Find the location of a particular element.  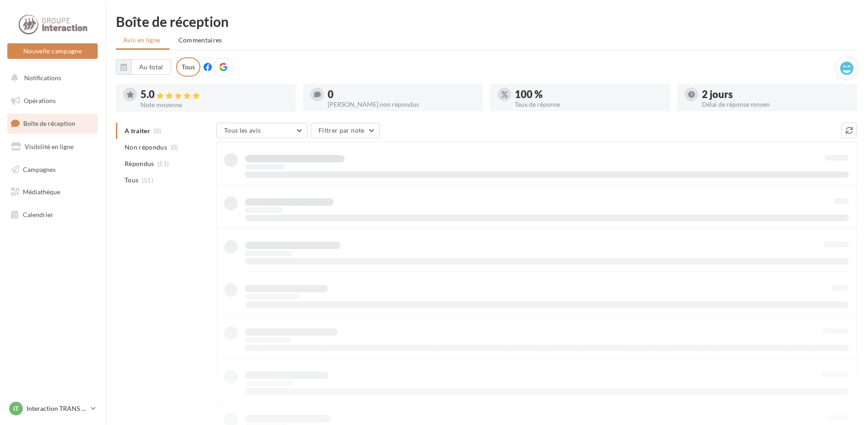

span: Visibilité en ligne is located at coordinates (49, 147).